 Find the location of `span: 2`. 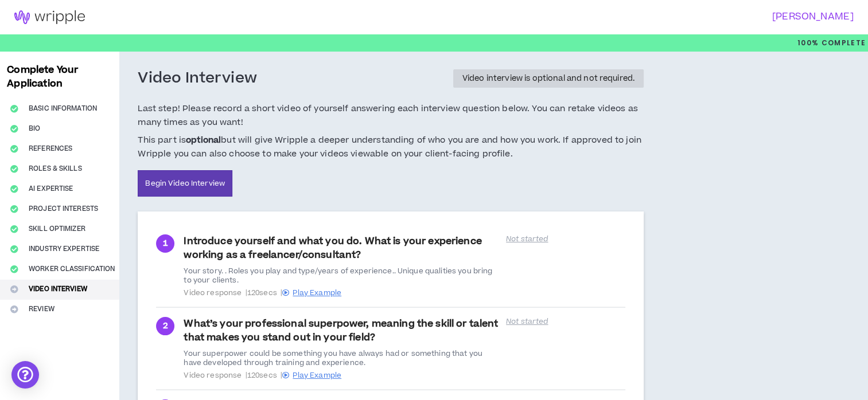

span: 2 is located at coordinates (166, 326).